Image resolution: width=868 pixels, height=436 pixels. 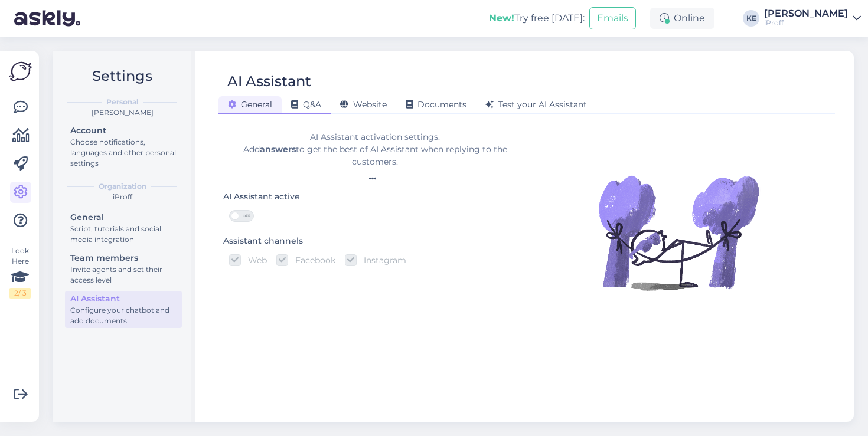 I want to click on img: Illustration, so click(x=678, y=233).